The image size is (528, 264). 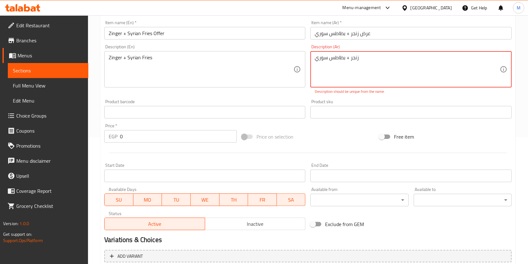 I want to click on button: WE, so click(x=205, y=199).